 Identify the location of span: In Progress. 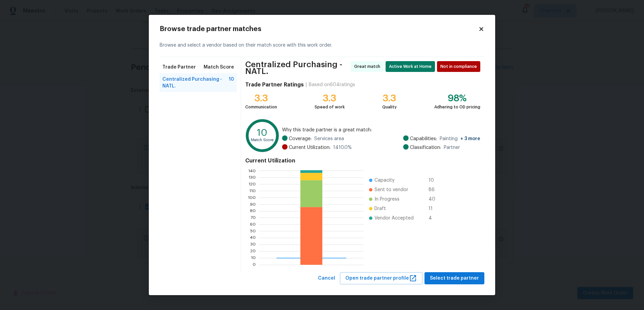
(387, 200).